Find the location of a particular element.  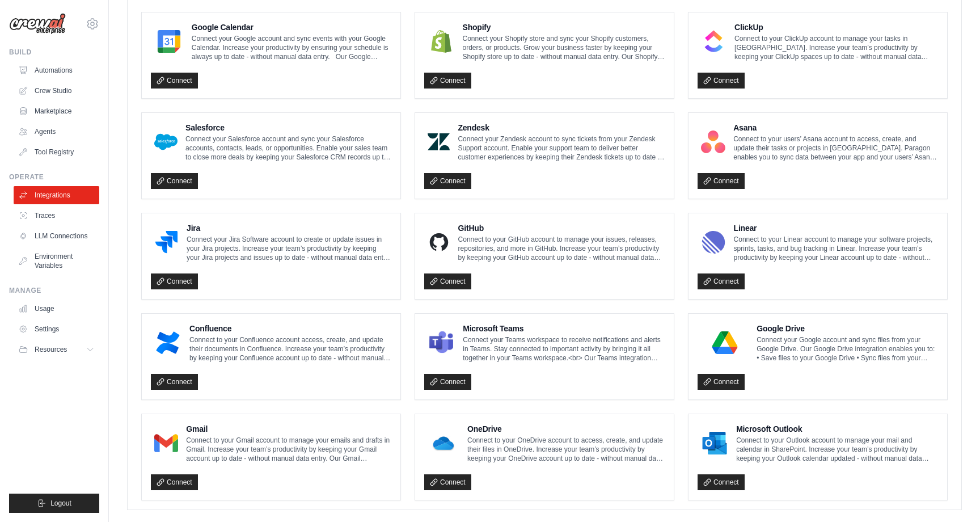

a: Automations is located at coordinates (56, 71).